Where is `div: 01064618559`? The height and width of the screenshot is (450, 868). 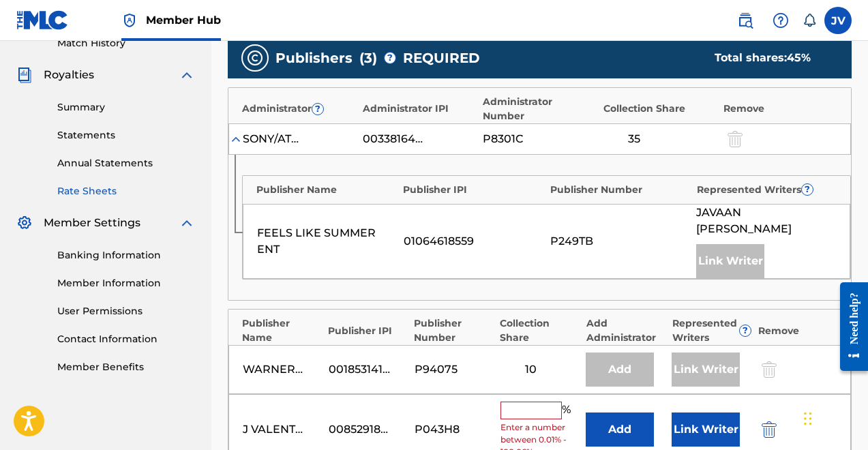 div: 01064618559 is located at coordinates (473, 241).